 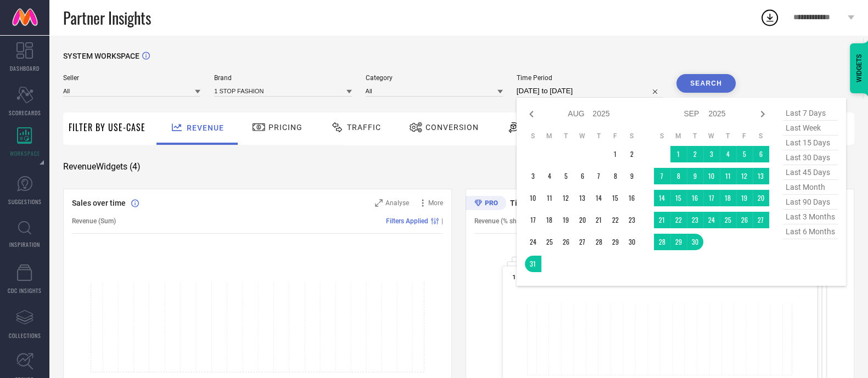 I want to click on td: Fri Aug 29 2025, so click(x=615, y=242).